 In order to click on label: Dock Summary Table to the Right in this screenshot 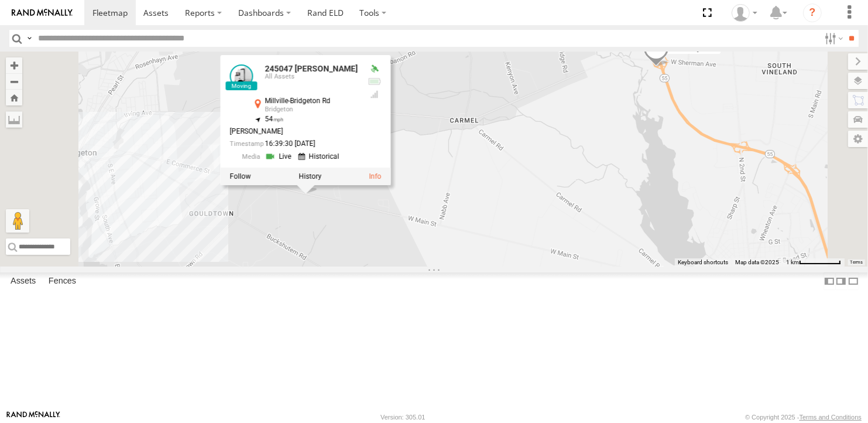, I will do `click(841, 281)`.